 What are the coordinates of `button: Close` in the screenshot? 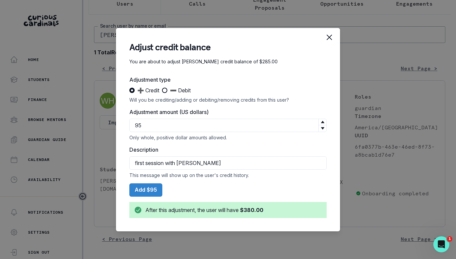 It's located at (330, 37).